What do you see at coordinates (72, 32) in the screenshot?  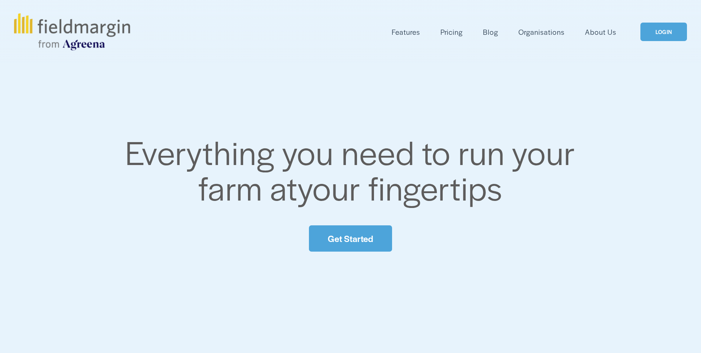 I see `img: fieldmargin.com` at bounding box center [72, 32].